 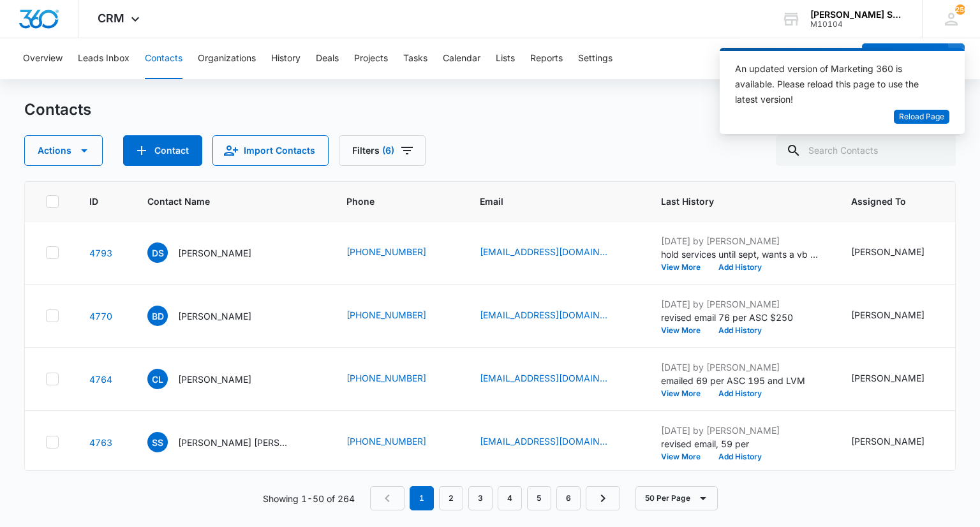 I want to click on button: Import Contacts, so click(x=271, y=151).